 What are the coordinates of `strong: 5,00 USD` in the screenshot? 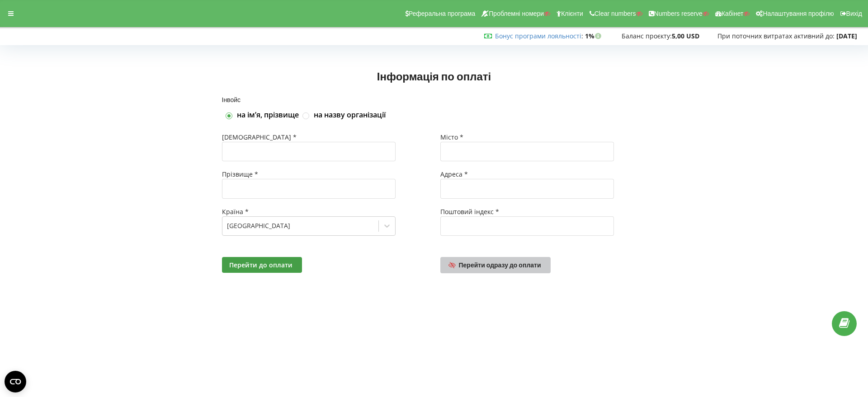 It's located at (685, 36).